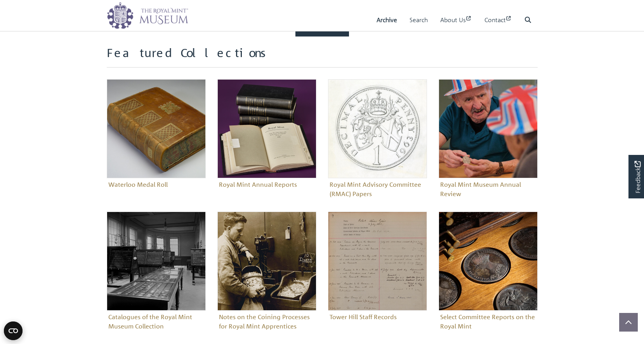 This screenshot has width=644, height=344. I want to click on a: Archive, so click(387, 20).